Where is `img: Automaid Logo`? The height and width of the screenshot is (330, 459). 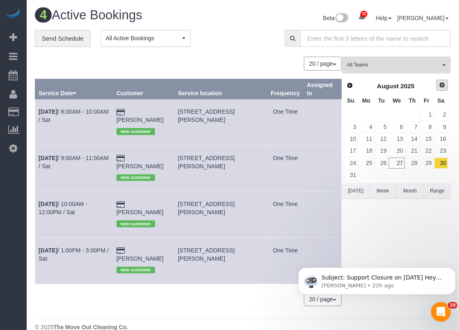 img: Automaid Logo is located at coordinates (13, 14).